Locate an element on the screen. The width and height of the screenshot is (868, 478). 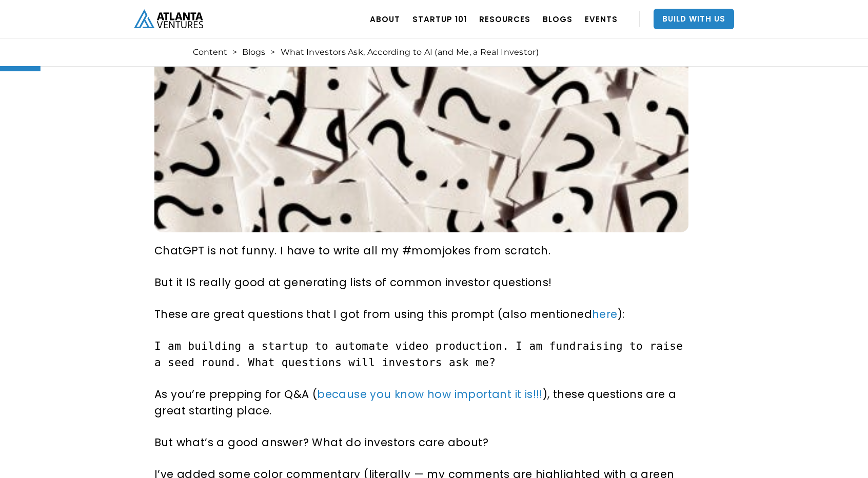
p: As you’re prepping for Q&A ( ), these questions are a great starting place. is located at coordinates (420, 402).